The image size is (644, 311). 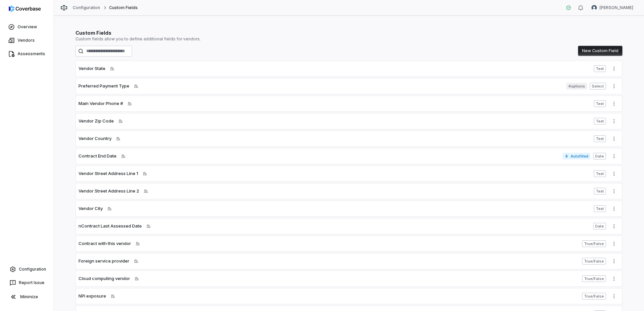 What do you see at coordinates (594, 8) in the screenshot?
I see `img: Brian Anderson avatar` at bounding box center [594, 8].